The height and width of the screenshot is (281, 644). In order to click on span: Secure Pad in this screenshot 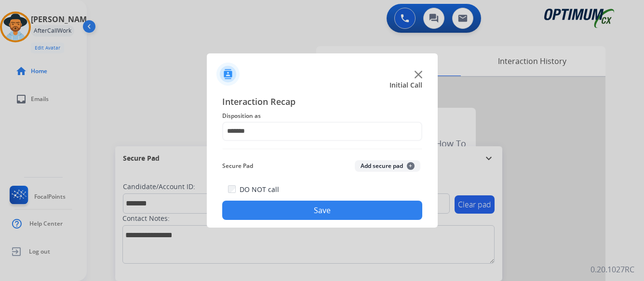, I will do `click(237, 166)`.